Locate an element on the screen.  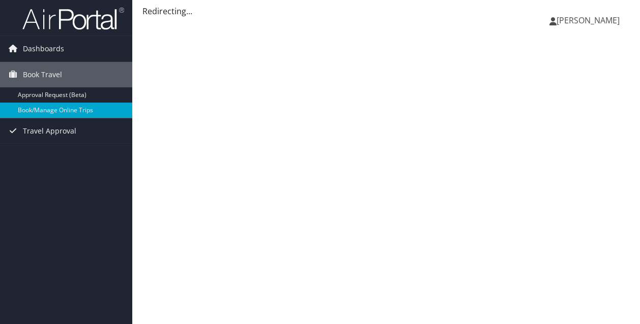
span: Travel Approval is located at coordinates (49, 131).